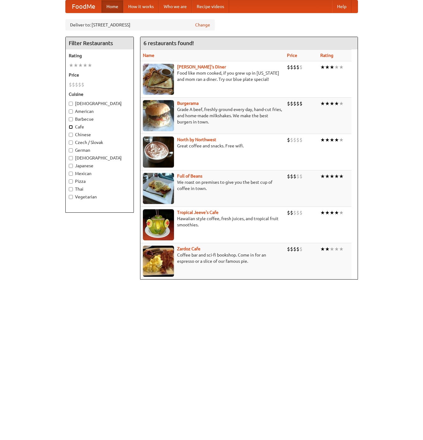  I want to click on a: Change, so click(203, 25).